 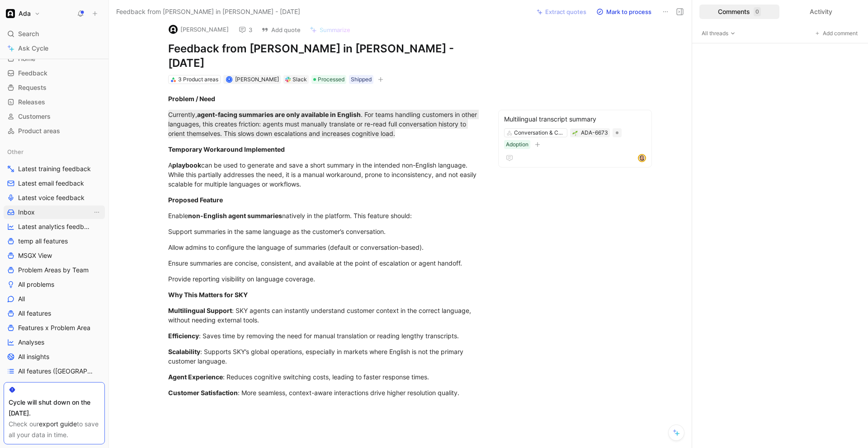 I want to click on a: All insights, so click(x=54, y=357).